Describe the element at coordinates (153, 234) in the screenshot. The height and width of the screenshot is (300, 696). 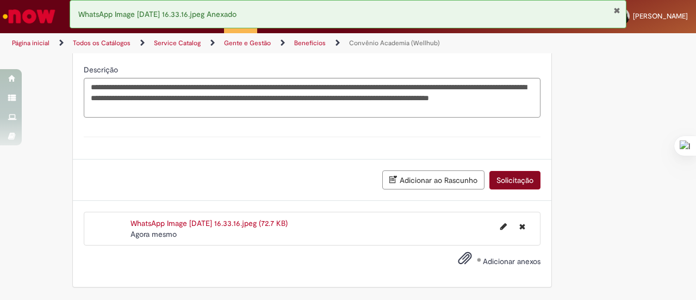
I see `span: Agora mesmo` at that location.